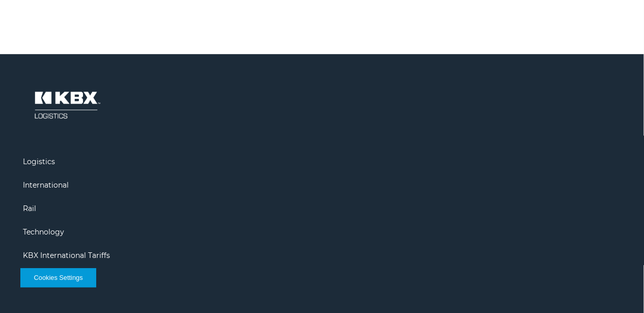 This screenshot has height=313, width=644. I want to click on a: International, so click(46, 185).